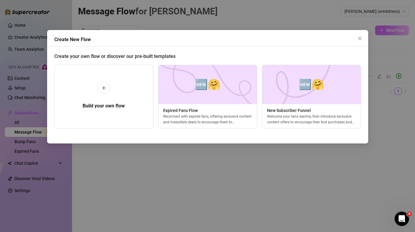  What do you see at coordinates (104, 106) in the screenshot?
I see `h5: Build your own flow` at bounding box center [104, 106].